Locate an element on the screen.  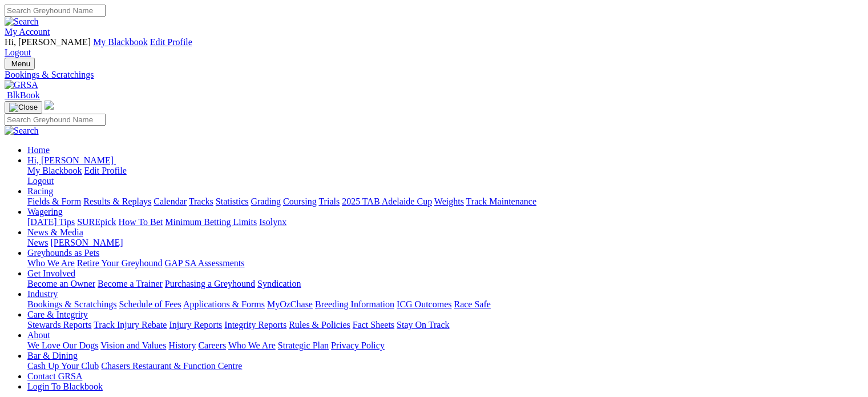
a: Track Injury Rebate is located at coordinates (130, 325).